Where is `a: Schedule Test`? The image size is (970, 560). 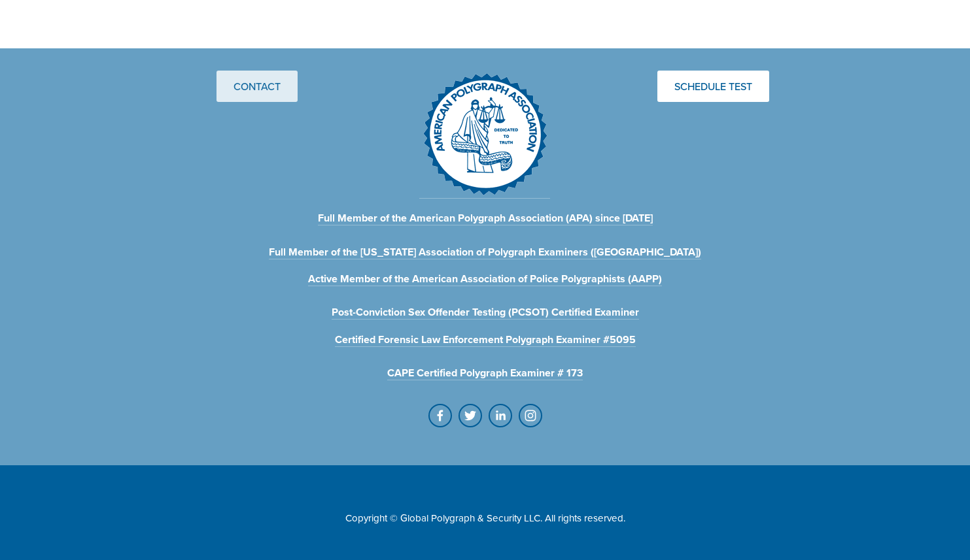
a: Schedule Test is located at coordinates (713, 86).